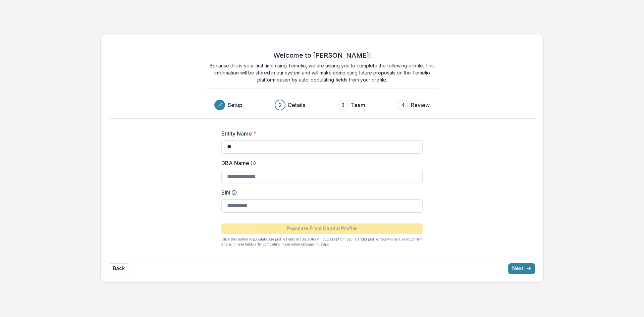 This screenshot has height=317, width=644. Describe the element at coordinates (322, 105) in the screenshot. I see `div: Progress` at that location.